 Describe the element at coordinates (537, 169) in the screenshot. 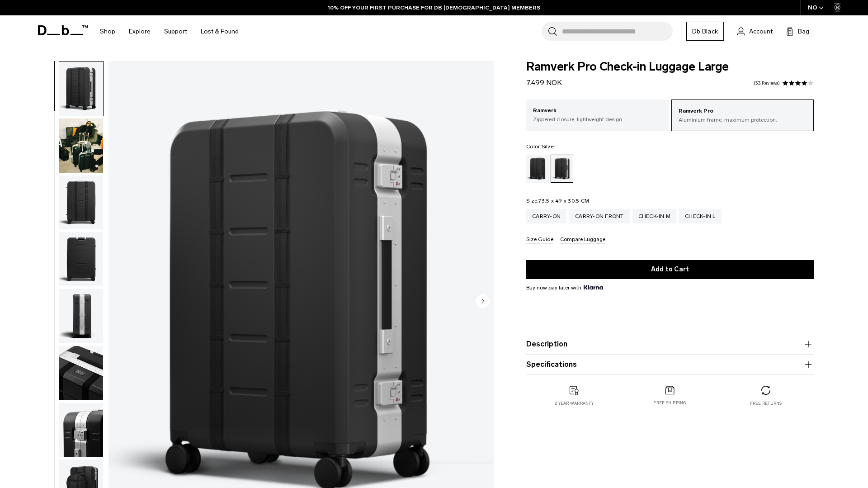

I see `a: Black Out` at that location.